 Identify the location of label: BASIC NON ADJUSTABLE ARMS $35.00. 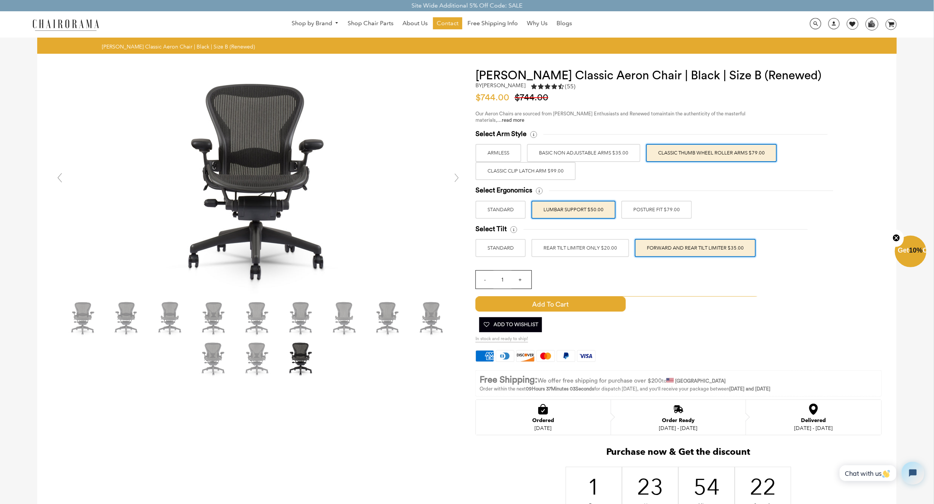
(584, 153).